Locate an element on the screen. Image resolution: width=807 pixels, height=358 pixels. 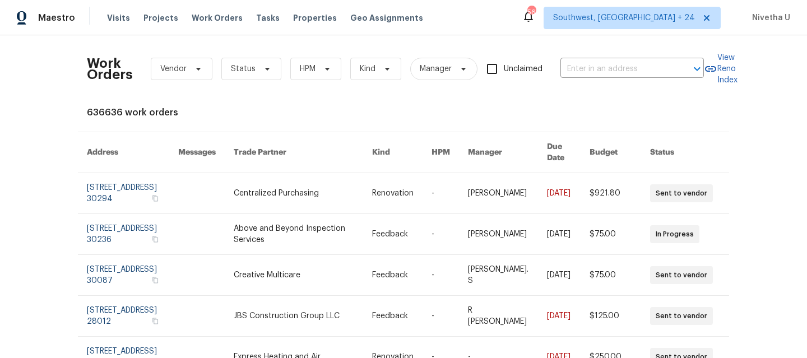
button: Open is located at coordinates (697, 69).